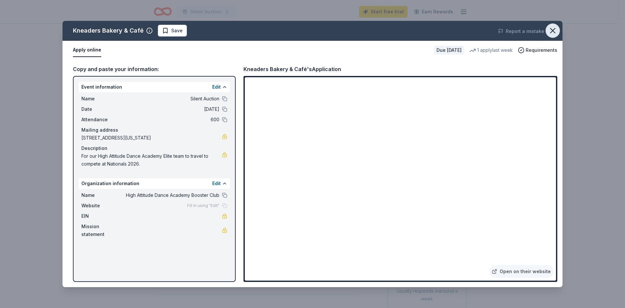 The image size is (625, 308). Describe the element at coordinates (154, 183) in the screenshot. I see `div: Organization information` at that location.